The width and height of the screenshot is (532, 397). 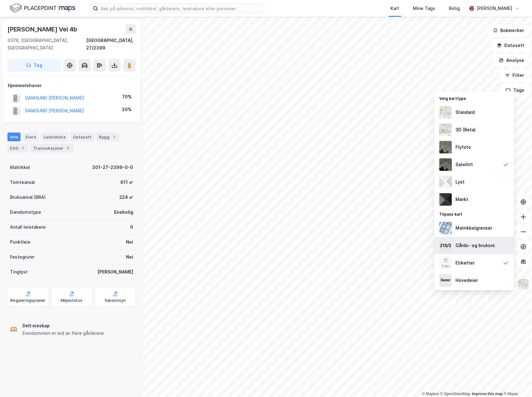 What do you see at coordinates (462, 199) in the screenshot?
I see `div: Mørkt` at bounding box center [462, 199].